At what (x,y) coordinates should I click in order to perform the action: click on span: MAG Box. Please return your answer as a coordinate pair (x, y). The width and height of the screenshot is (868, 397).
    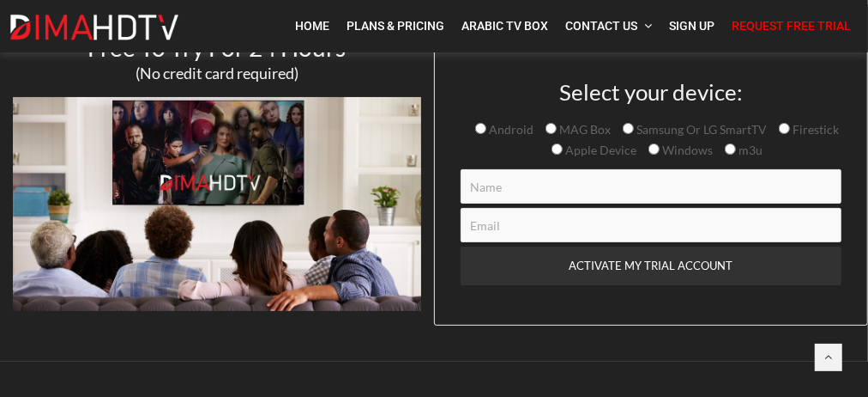
    Looking at the image, I should click on (583, 129).